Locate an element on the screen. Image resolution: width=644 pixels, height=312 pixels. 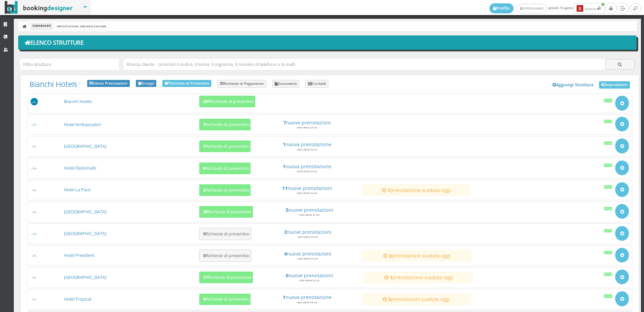
img: a22403af7d3611ed9c9d0608f5526cb6_max100.png is located at coordinates (34, 124).